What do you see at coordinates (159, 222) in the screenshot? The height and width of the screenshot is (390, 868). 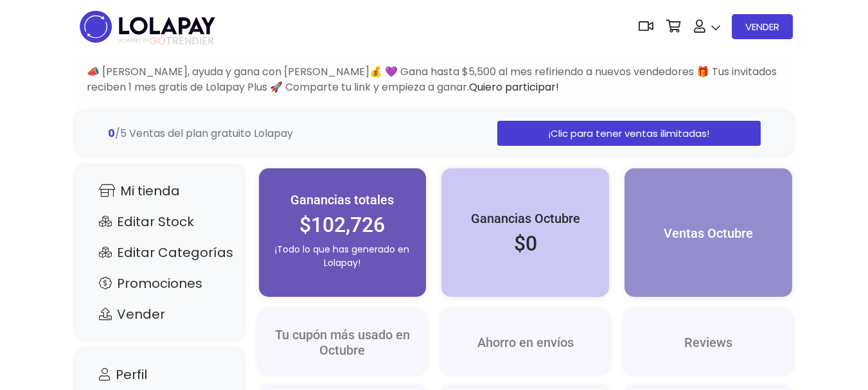 I see `a: Editar Stock` at bounding box center [159, 222].